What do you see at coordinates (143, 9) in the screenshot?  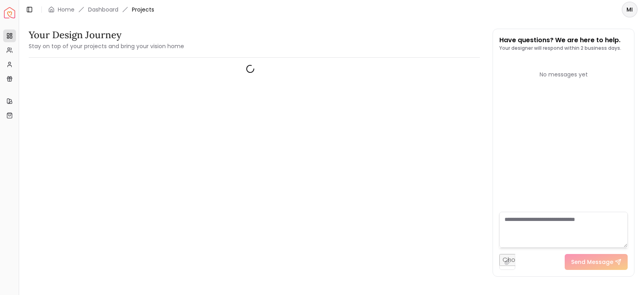 I see `span: Projects` at bounding box center [143, 9].